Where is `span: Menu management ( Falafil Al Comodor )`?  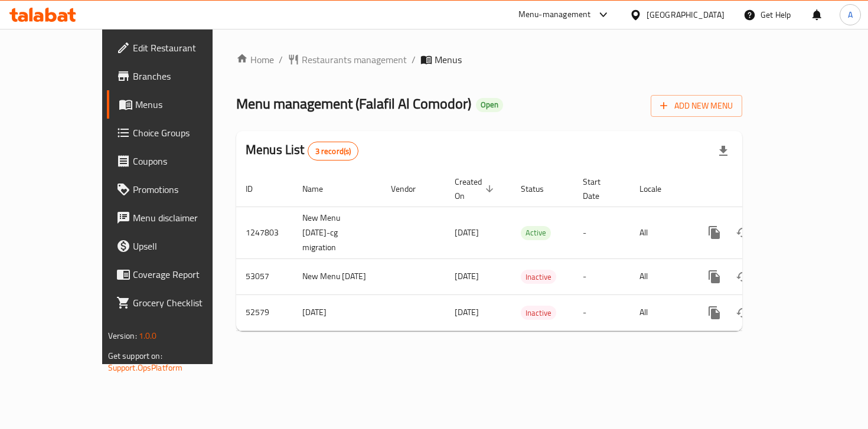 span: Menu management ( Falafil Al Comodor ) is located at coordinates (354, 104).